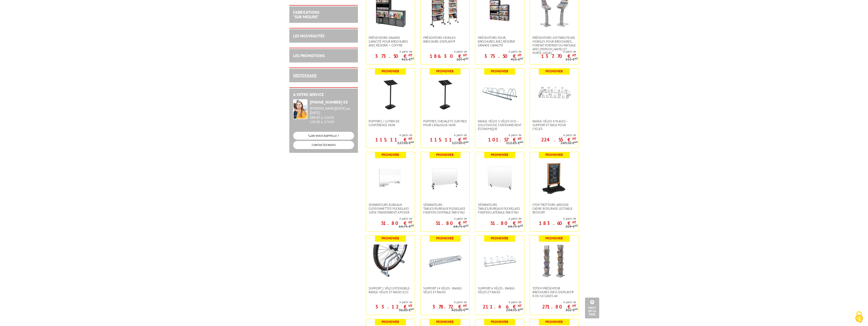  I want to click on img: STOP TROTTOIRS ARDOISE CADRE BOIS/BASE LESTABLE RESSORT, so click(554, 178).